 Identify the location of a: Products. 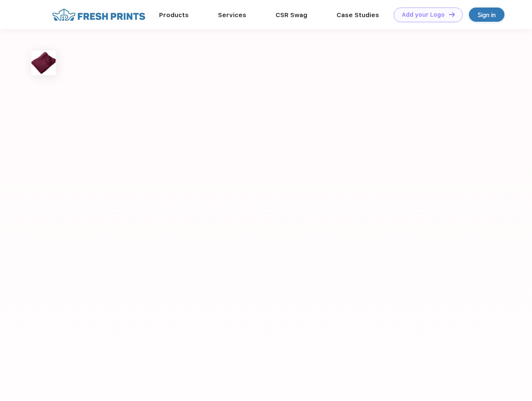
(174, 15).